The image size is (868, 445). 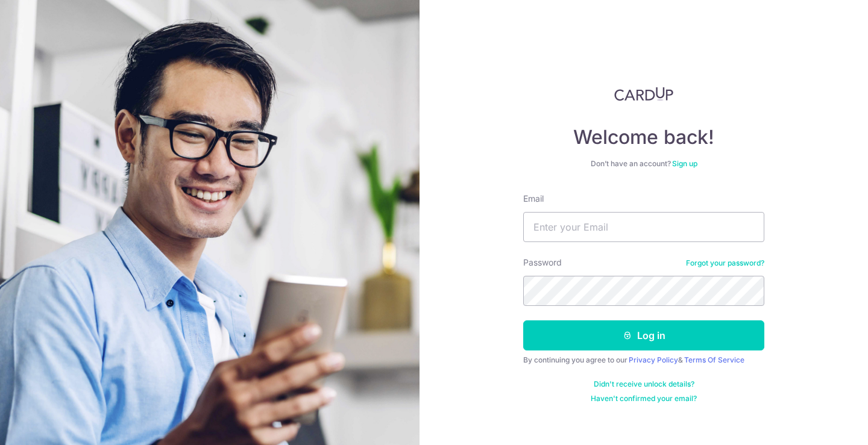 I want to click on a: Haven't confirmed your email?, so click(x=644, y=398).